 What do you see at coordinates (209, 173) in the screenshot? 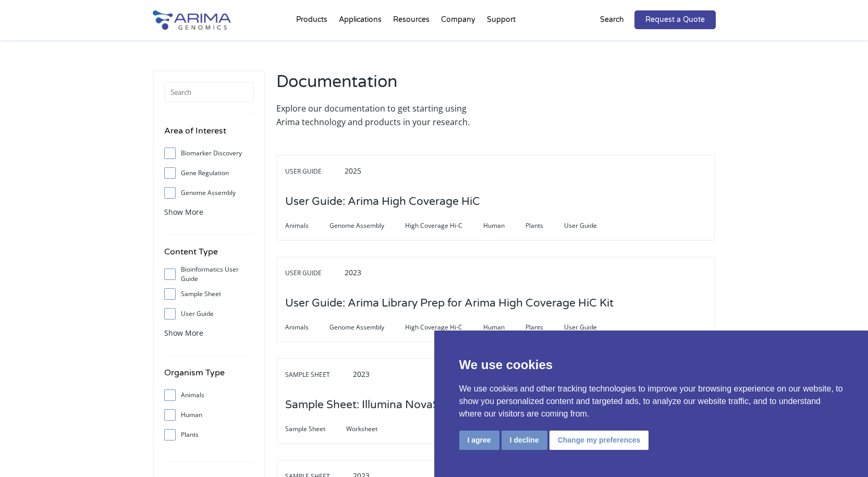
I see `label: Gene Regulation` at bounding box center [209, 173].